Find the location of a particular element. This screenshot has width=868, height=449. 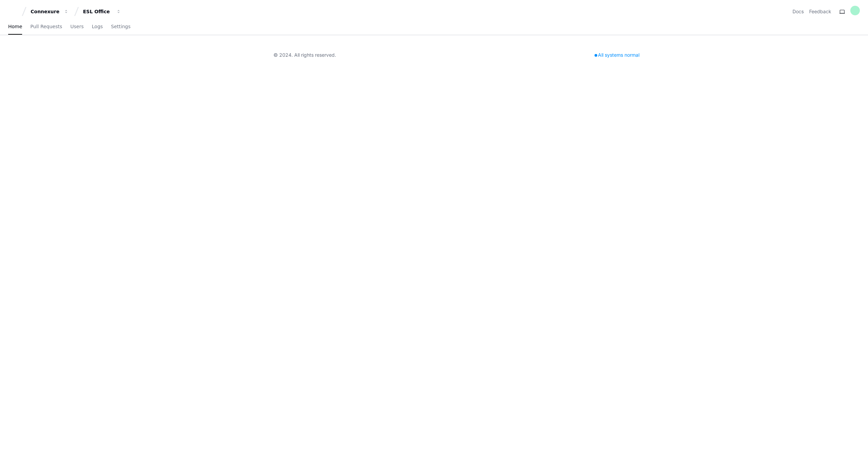

a: Docs is located at coordinates (797, 11).